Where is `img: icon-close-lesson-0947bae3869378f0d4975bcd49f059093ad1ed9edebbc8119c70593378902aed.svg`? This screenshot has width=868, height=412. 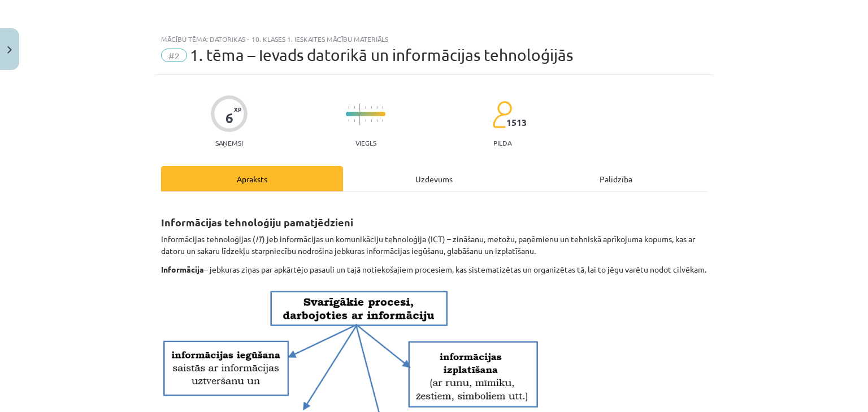
img: icon-close-lesson-0947bae3869378f0d4975bcd49f059093ad1ed9edebbc8119c70593378902aed.svg is located at coordinates (9, 49).